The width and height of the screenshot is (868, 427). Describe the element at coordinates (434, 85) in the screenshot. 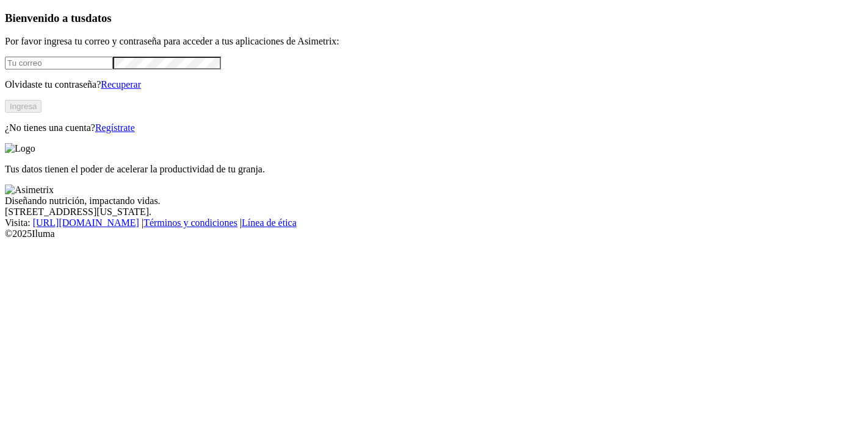

I see `p: Olvidaste tu contraseña?` at that location.